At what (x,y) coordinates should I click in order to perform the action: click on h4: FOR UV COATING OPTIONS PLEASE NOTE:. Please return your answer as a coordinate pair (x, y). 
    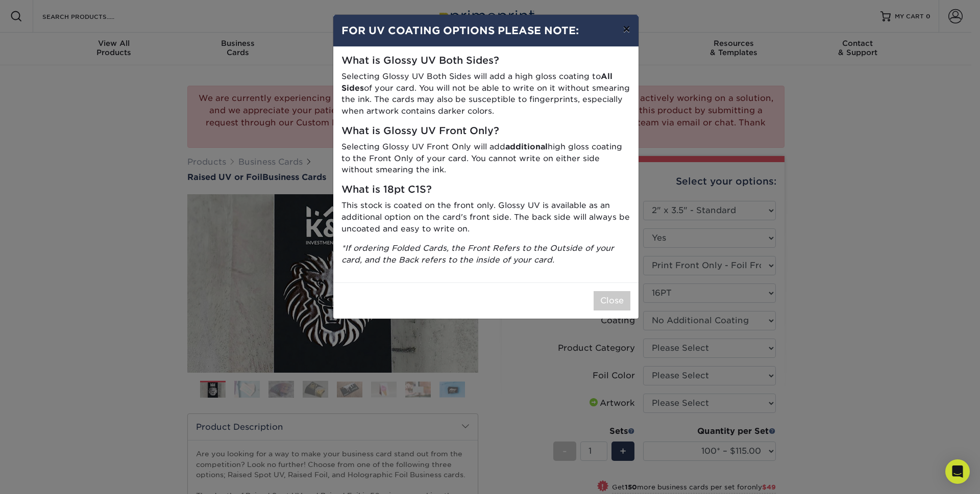
    Looking at the image, I should click on (486, 31).